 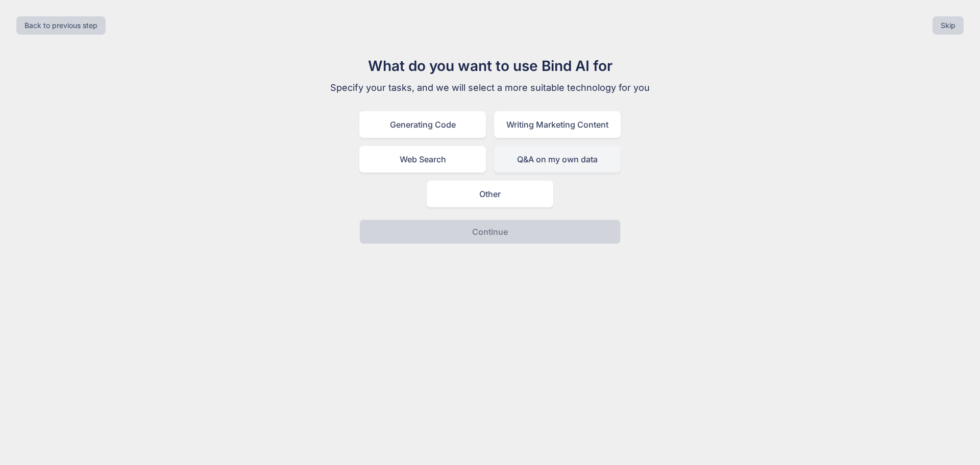 I want to click on button: Skip, so click(x=948, y=26).